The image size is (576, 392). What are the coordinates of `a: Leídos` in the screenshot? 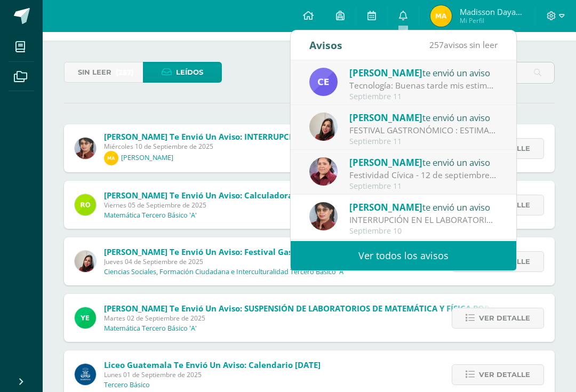 It's located at (183, 72).